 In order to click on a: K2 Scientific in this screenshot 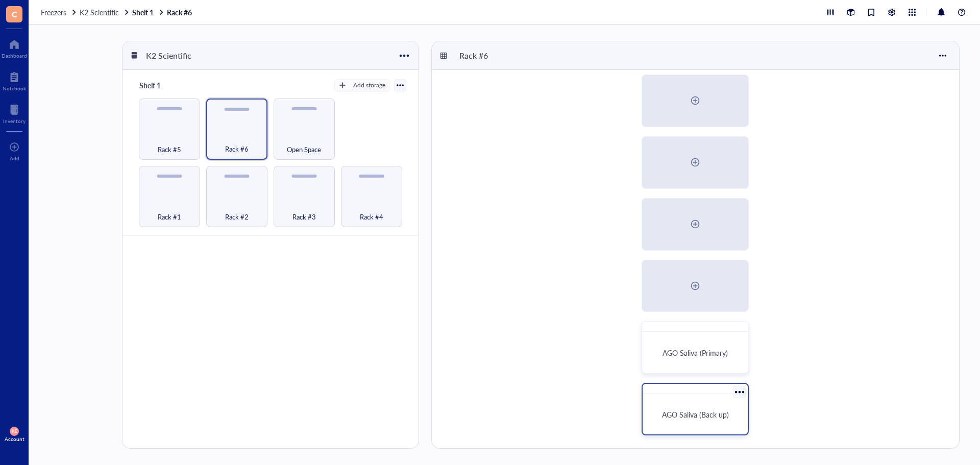, I will do `click(105, 12)`.